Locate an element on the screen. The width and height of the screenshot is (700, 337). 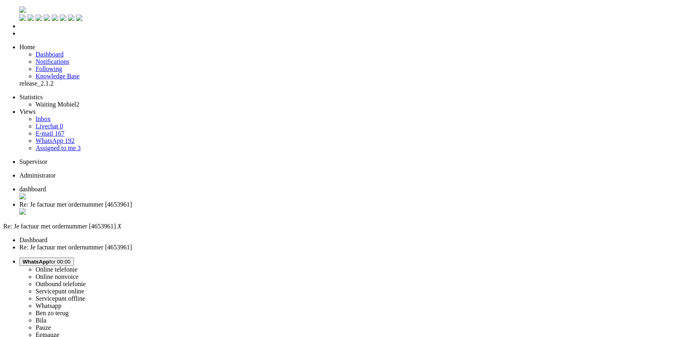
i: X is located at coordinates (120, 226).